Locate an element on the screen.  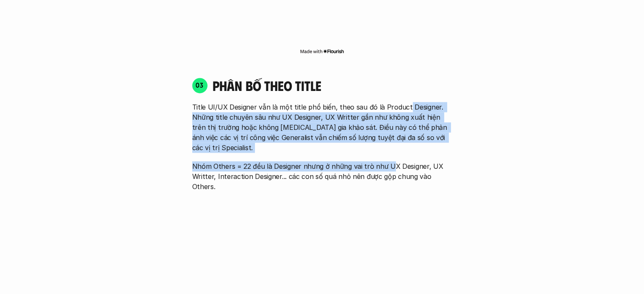
img: Made with Flourish is located at coordinates (322, 51).